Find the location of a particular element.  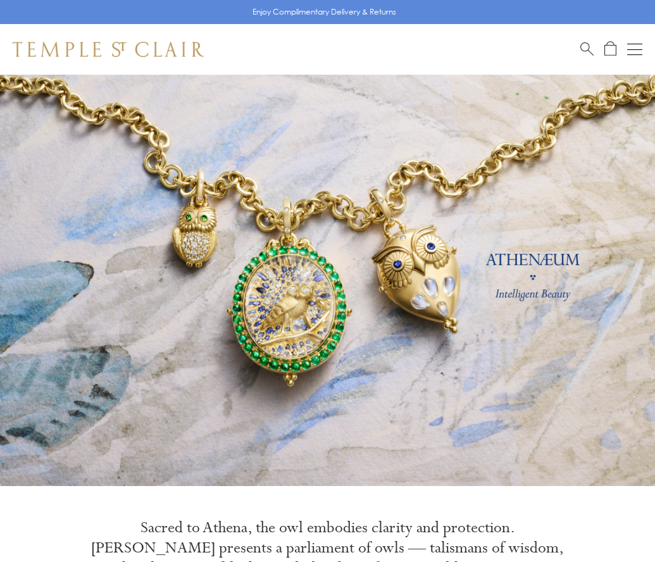

a: Open Shopping Bag is located at coordinates (610, 49).